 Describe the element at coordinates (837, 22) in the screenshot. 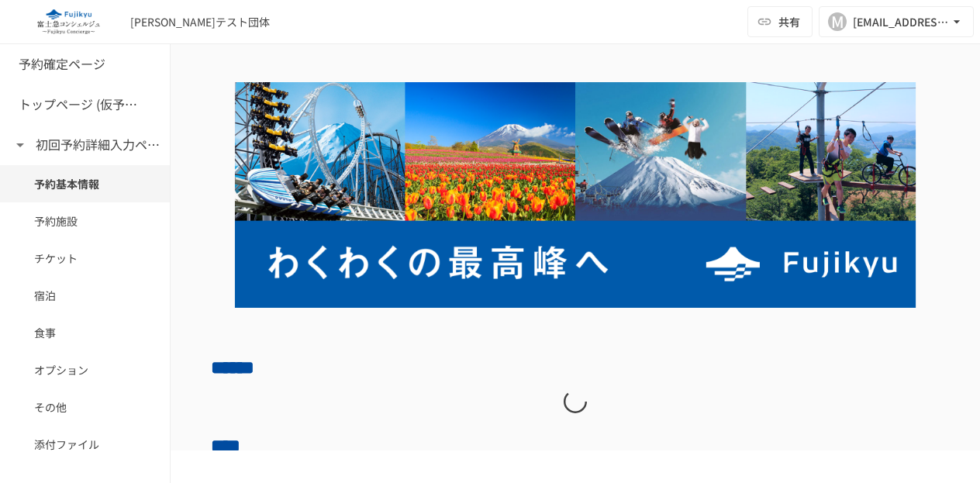

I see `div: M` at that location.